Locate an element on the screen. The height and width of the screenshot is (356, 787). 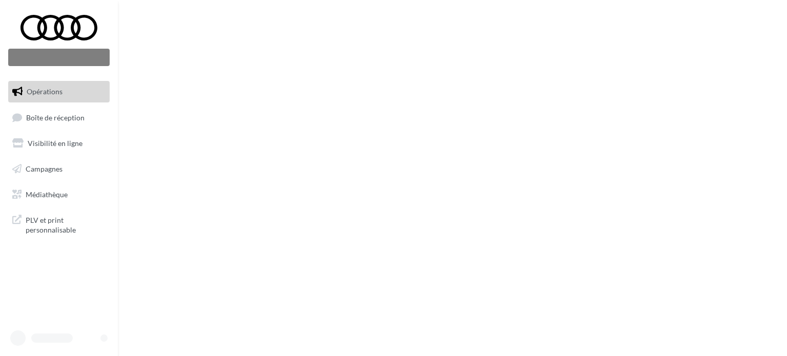
span: PLV et print personnalisable is located at coordinates (66, 224).